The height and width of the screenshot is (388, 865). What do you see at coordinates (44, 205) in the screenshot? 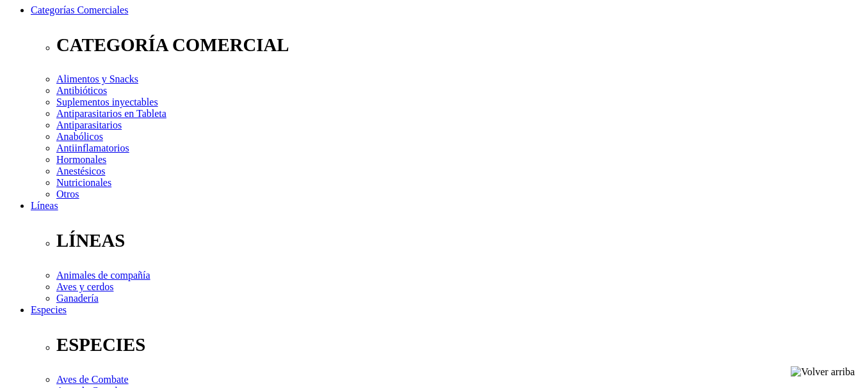
I see `a: Líneas` at bounding box center [44, 205].